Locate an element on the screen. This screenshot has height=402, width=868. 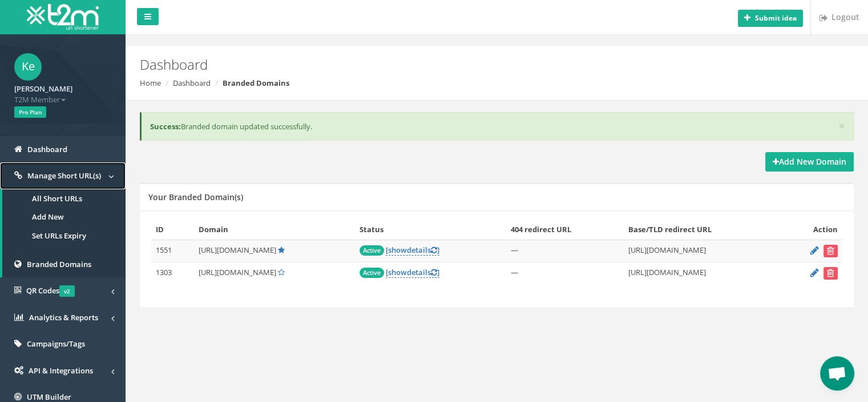
a: Open chat is located at coordinates (837, 373).